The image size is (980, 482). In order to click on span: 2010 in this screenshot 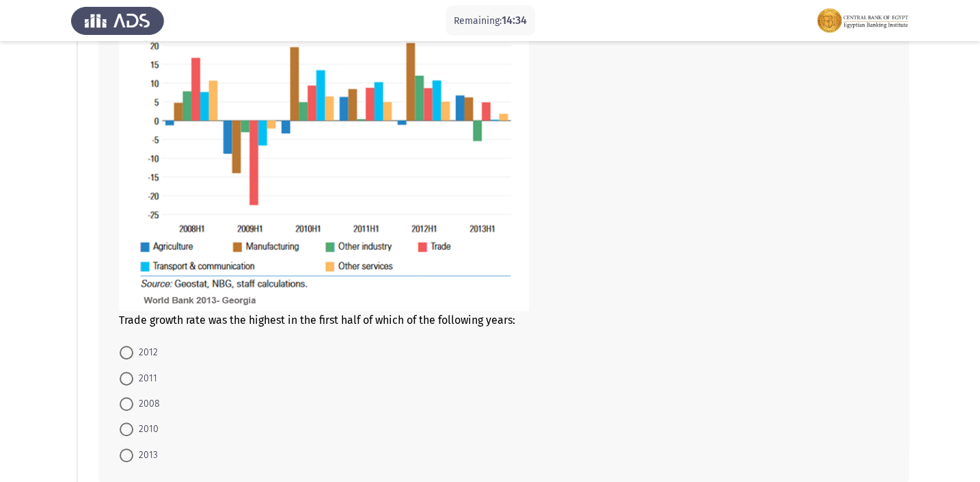, I will do `click(145, 429)`.